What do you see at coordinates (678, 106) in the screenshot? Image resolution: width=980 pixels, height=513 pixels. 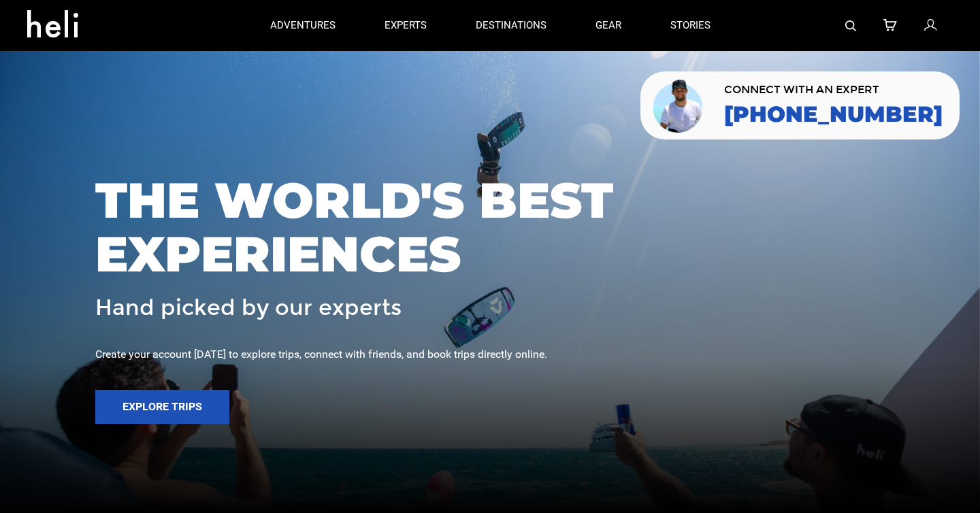 I see `img: contact our team` at bounding box center [678, 106].